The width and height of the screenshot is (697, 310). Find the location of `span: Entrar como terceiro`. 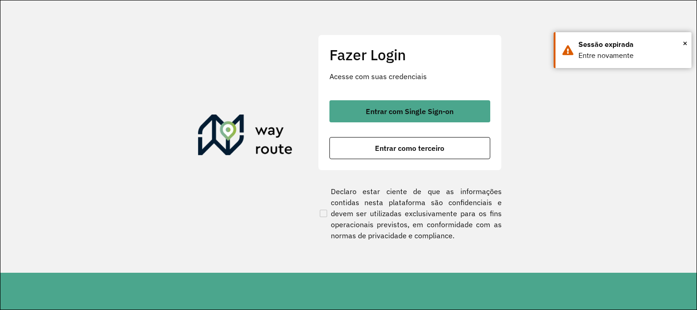

span: Entrar como terceiro is located at coordinates (410, 148).